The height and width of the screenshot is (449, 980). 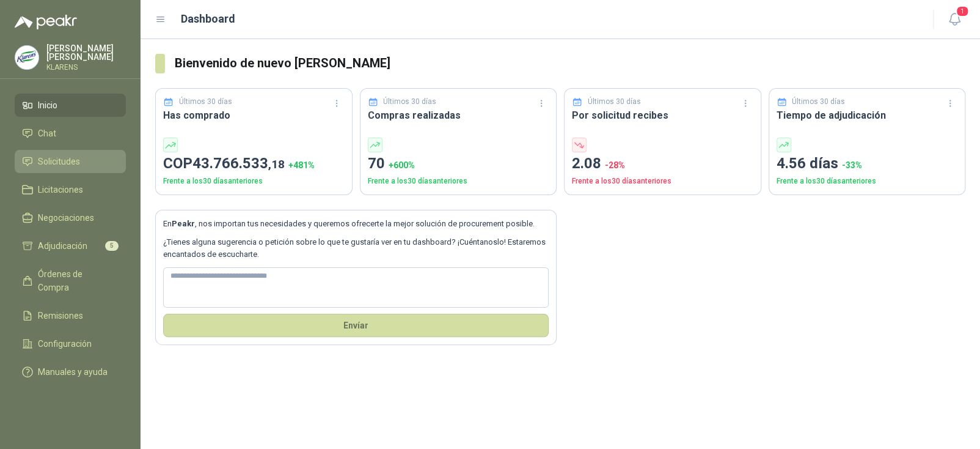 I want to click on span: Configuración, so click(x=65, y=343).